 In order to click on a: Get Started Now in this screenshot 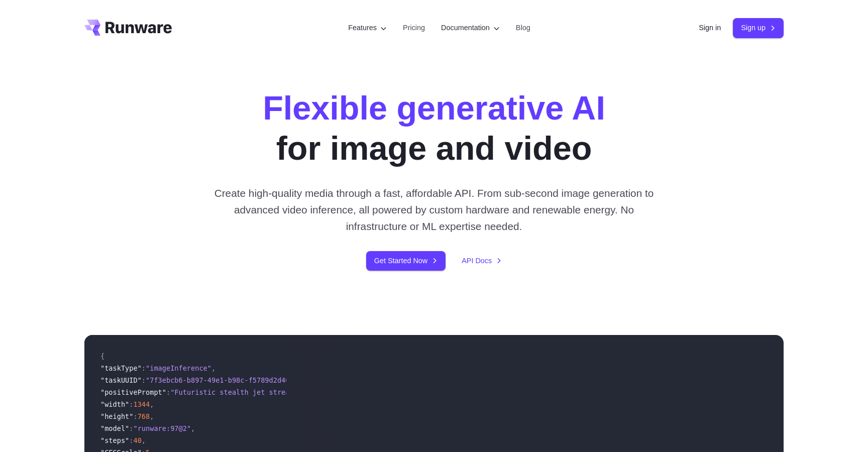, I will do `click(406, 261)`.